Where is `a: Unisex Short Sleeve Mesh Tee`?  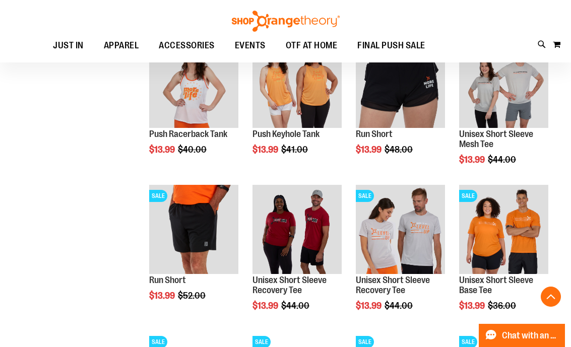
a: Unisex Short Sleeve Mesh Tee is located at coordinates (496, 139).